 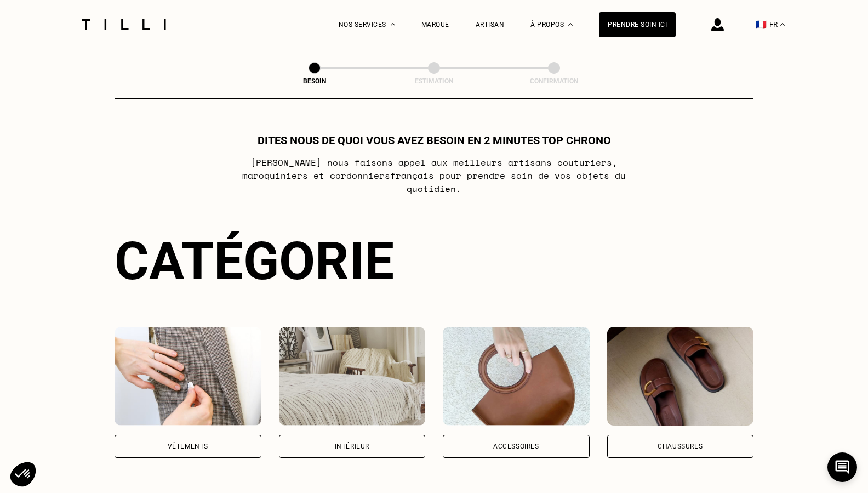 I want to click on a: Logo du service de couturière Tilli, so click(x=124, y=24).